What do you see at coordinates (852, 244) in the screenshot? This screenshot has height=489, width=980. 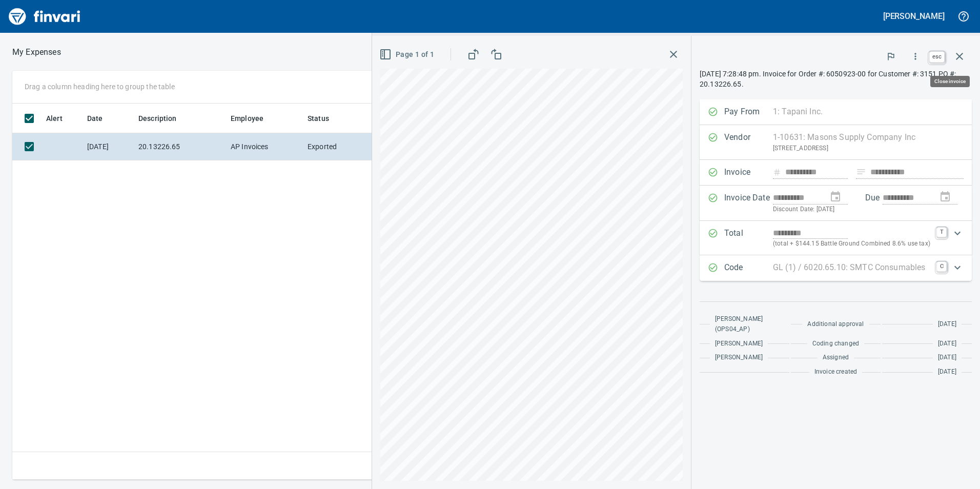 I see `p: (total + $144.15 Battle Ground Combined 8.6% use tax)` at bounding box center [852, 244].